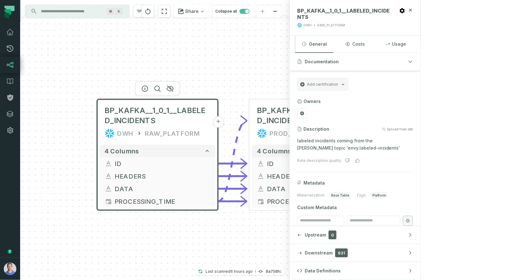 This screenshot has width=515, height=280. What do you see at coordinates (229, 271) in the screenshot?
I see `p: Last scanned` at bounding box center [229, 271].